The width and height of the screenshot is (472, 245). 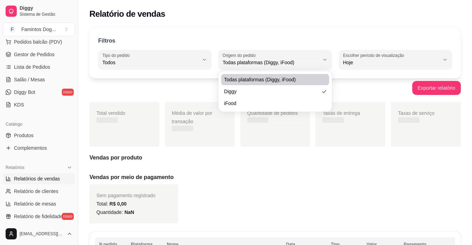 What do you see at coordinates (126, 195) in the screenshot?
I see `span: Sem pagamento registrado` at bounding box center [126, 195].